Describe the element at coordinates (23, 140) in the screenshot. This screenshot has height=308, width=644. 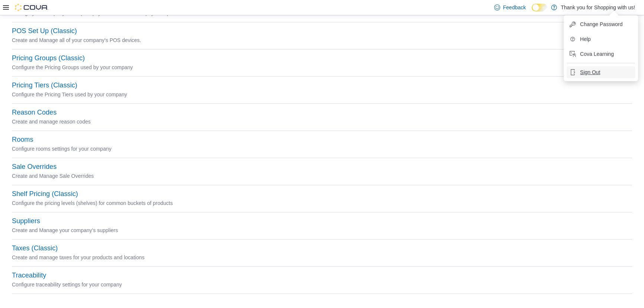
I see `button: Rooms` at that location.